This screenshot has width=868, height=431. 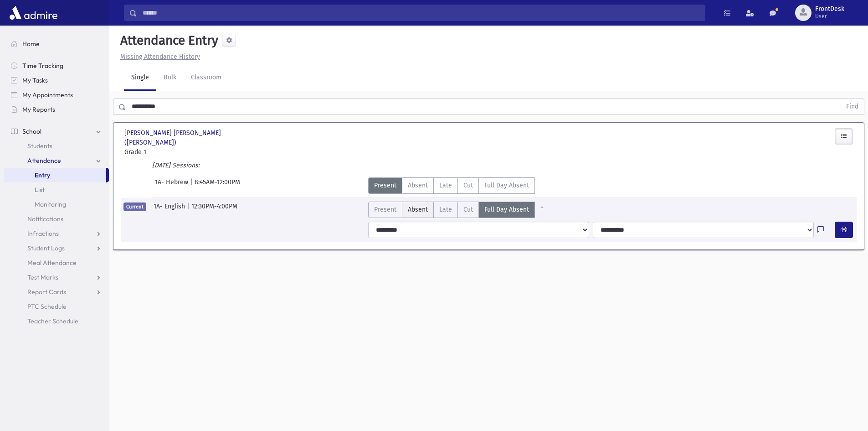 What do you see at coordinates (56, 204) in the screenshot?
I see `a: Monitoring` at bounding box center [56, 204].